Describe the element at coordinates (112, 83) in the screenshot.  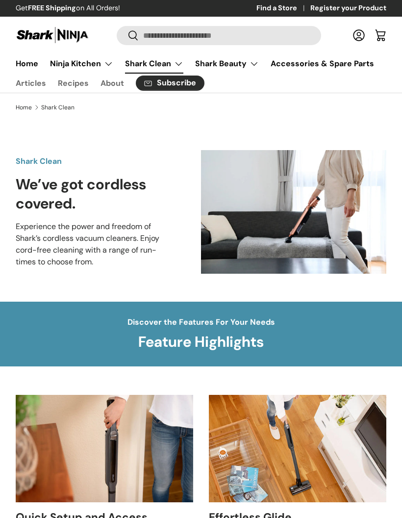
I see `a: About` at that location.